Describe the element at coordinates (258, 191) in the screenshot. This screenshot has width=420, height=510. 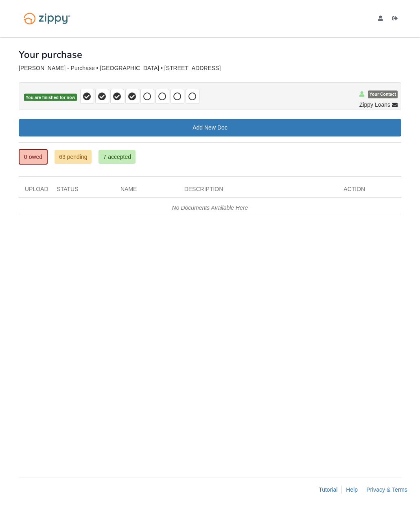
I see `div: Description` at that location.